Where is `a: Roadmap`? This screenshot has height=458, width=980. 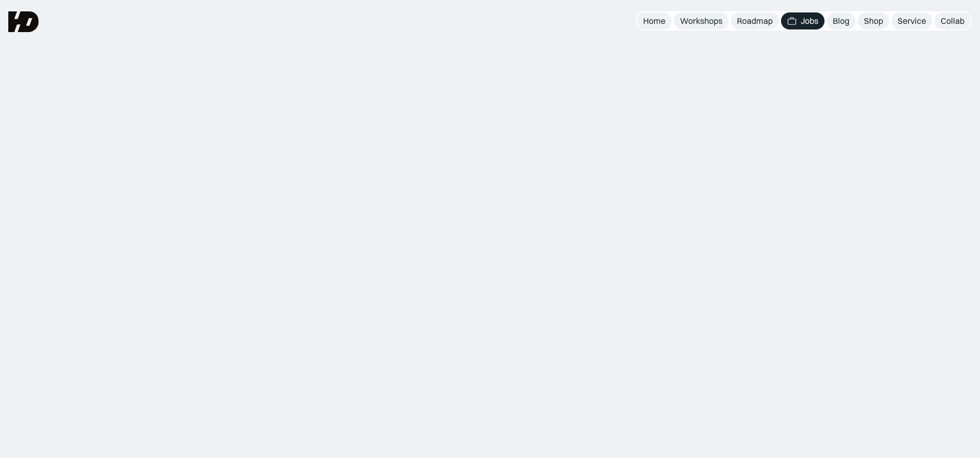
a: Roadmap is located at coordinates (755, 21).